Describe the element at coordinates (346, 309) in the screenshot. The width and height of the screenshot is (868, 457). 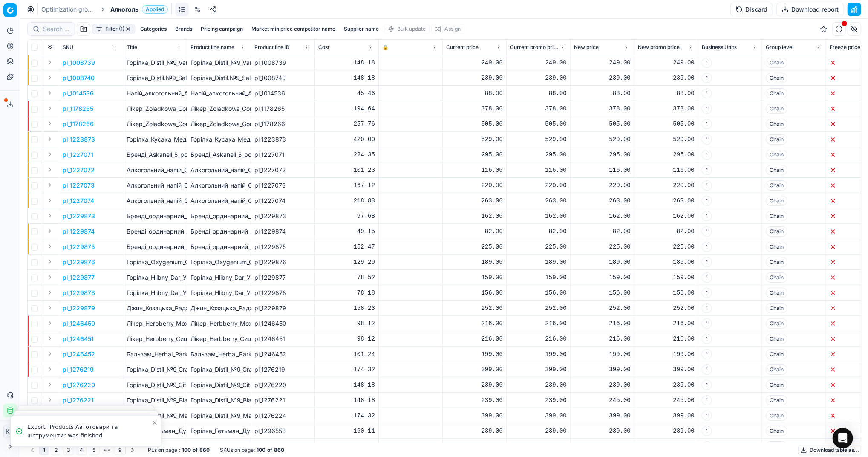
I see `div: 158.23` at that location.